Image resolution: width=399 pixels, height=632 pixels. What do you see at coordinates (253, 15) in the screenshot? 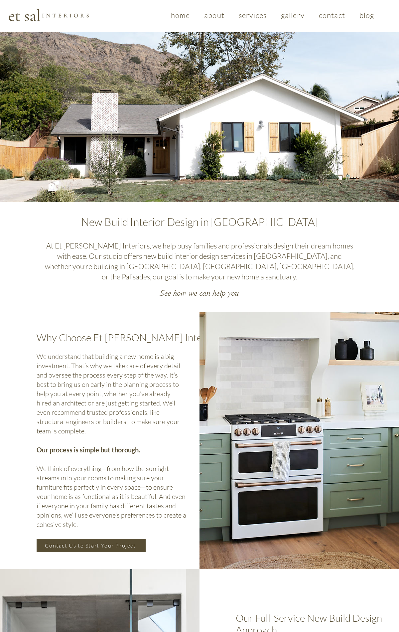
I see `a: services` at bounding box center [253, 15].